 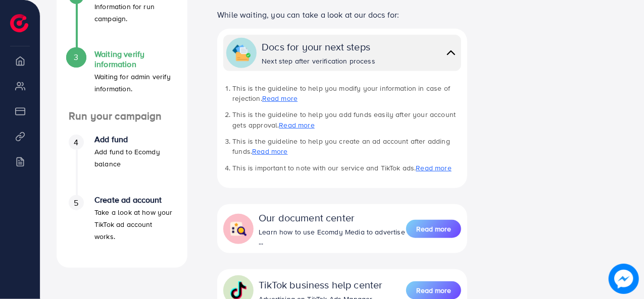 What do you see at coordinates (320, 285) in the screenshot?
I see `div: TikTok business help center` at bounding box center [320, 285].